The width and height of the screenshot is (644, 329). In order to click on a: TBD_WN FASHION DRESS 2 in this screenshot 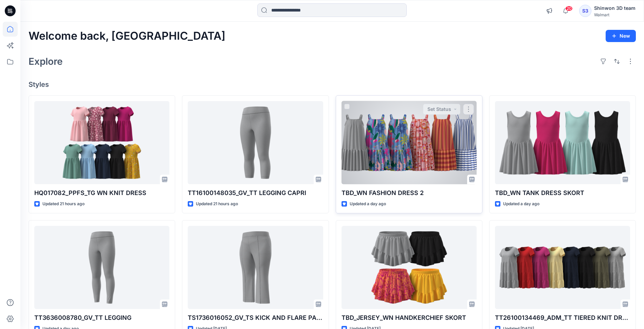, I will do `click(409, 143)`.